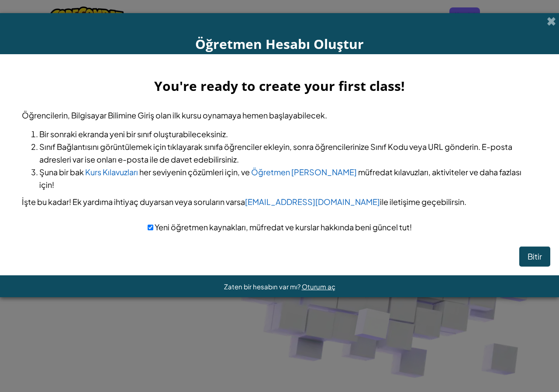 The image size is (559, 392). What do you see at coordinates (534, 256) in the screenshot?
I see `button: Bitir` at bounding box center [534, 256].